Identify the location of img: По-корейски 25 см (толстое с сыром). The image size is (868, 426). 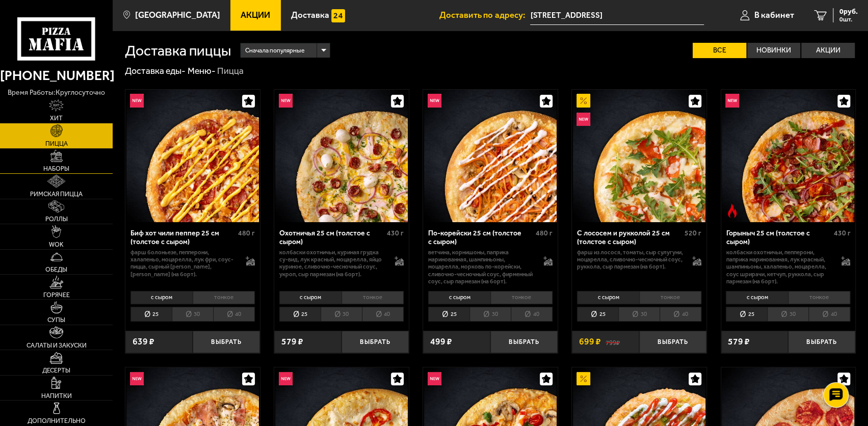
(490, 156).